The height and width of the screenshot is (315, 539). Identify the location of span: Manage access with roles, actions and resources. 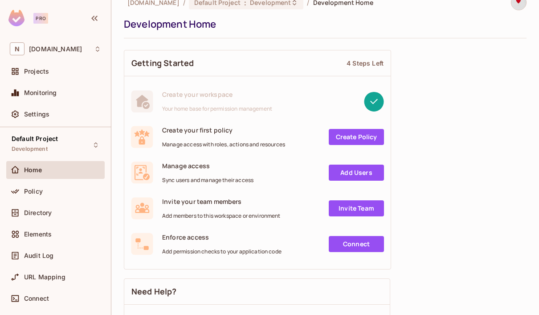
(224, 144).